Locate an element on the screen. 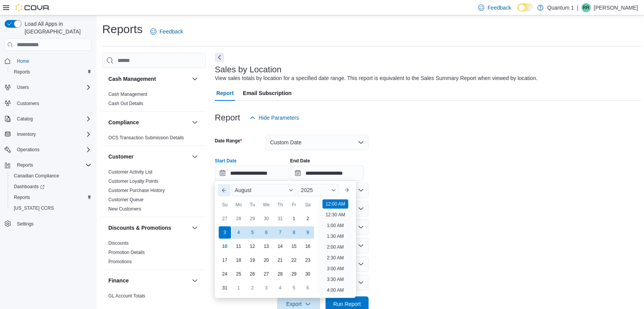 The image size is (644, 309). span: Home is located at coordinates (23, 61).